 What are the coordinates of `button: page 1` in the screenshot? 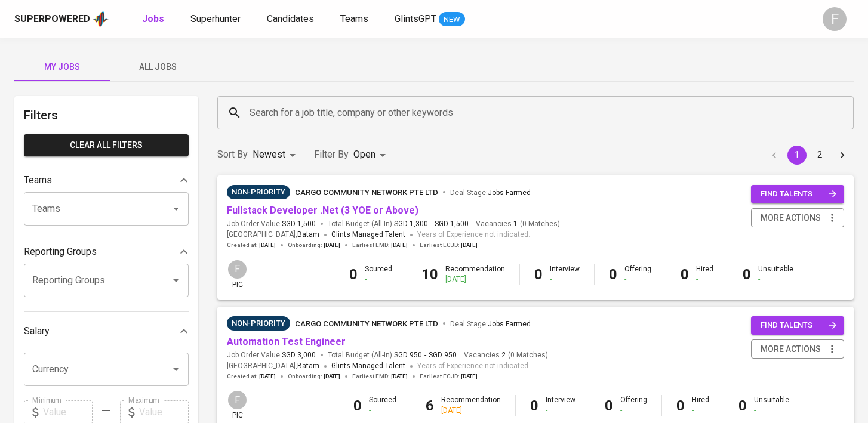 It's located at (797, 155).